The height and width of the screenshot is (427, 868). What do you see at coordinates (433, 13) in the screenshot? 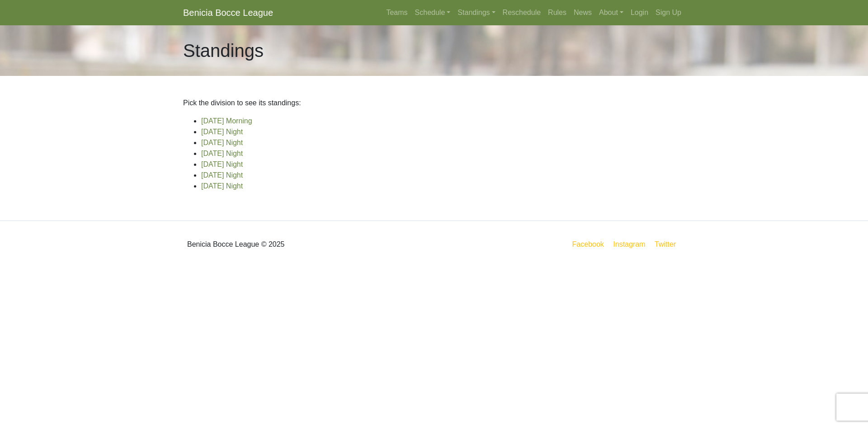
I see `a: Schedule` at bounding box center [433, 13].